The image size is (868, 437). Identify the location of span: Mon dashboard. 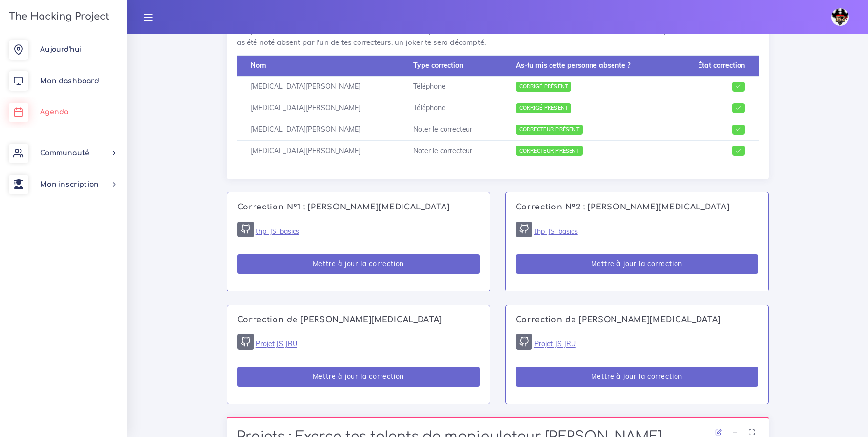
(69, 80).